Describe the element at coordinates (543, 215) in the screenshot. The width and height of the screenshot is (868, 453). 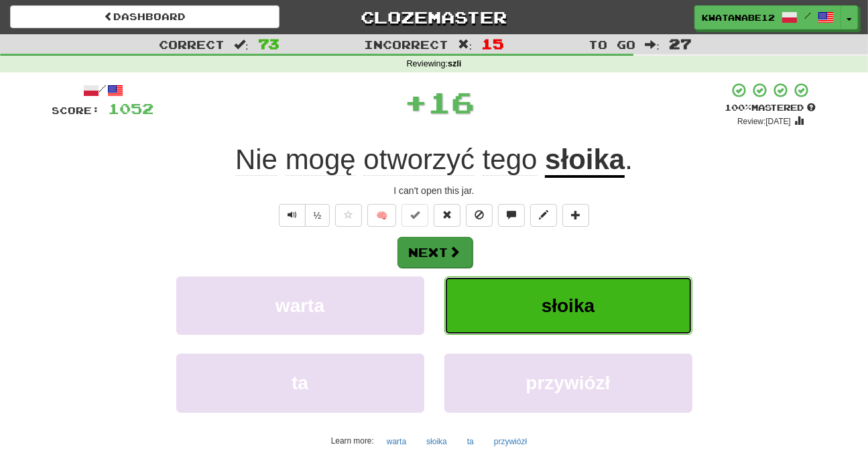
I see `button: Edit sentence (alt+d)` at that location.